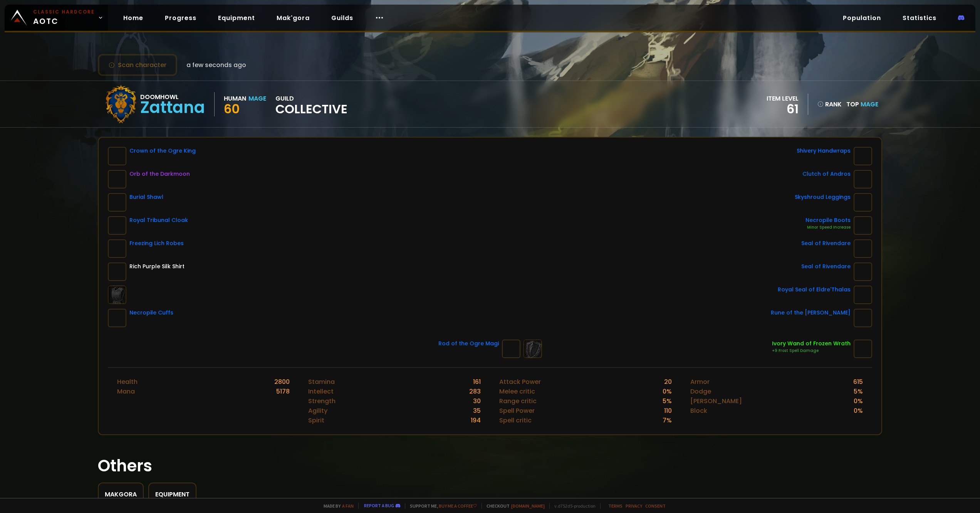  What do you see at coordinates (282, 382) in the screenshot?
I see `div: 2800` at bounding box center [282, 382].